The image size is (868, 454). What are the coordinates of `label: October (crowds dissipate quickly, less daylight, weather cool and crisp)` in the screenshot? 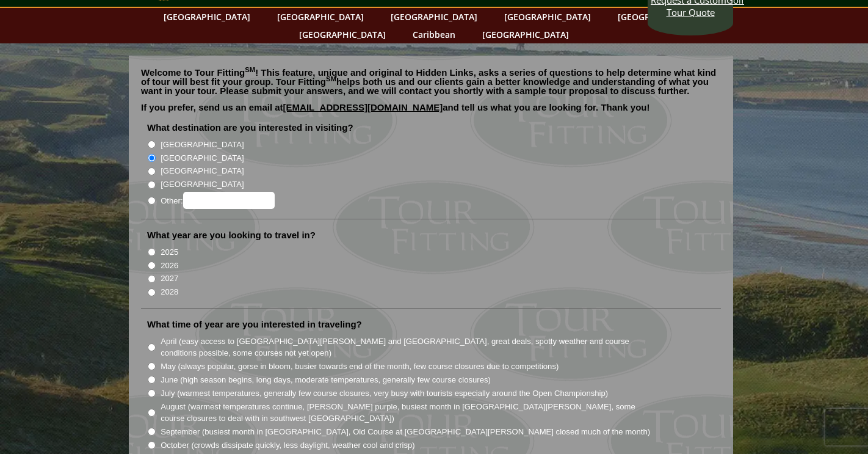 It's located at (287, 445).